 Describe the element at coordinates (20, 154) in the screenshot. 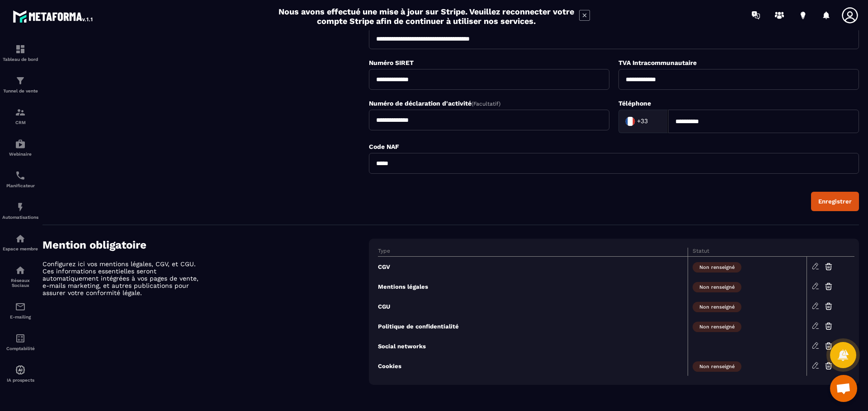

I see `p: Webinaire` at that location.